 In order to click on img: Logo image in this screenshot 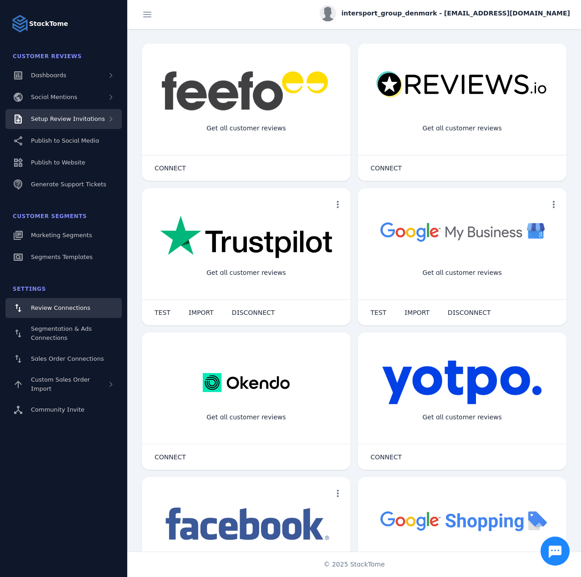, I will do `click(20, 24)`.